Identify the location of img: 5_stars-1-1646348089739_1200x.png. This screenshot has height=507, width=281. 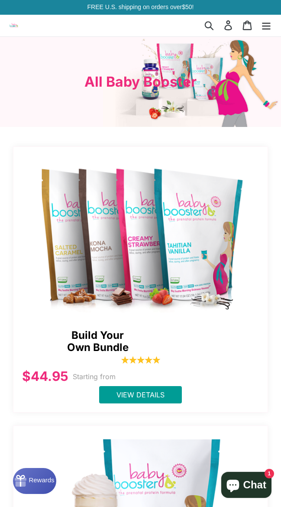
(141, 360).